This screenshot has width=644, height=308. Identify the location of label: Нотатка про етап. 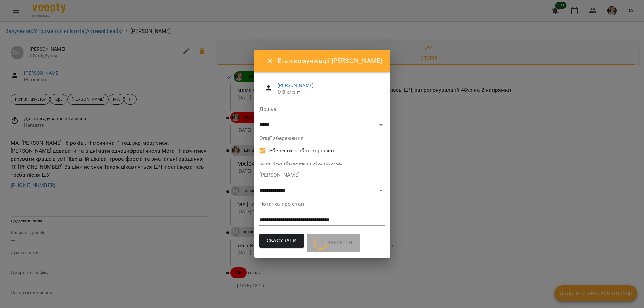
(322, 204).